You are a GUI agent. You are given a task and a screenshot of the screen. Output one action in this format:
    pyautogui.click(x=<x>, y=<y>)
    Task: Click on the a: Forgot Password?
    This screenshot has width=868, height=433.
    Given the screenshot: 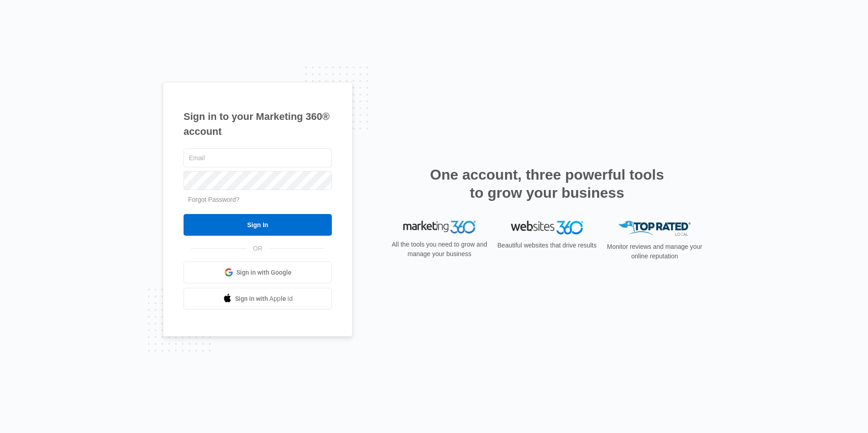 What is the action you would take?
    pyautogui.click(x=214, y=200)
    